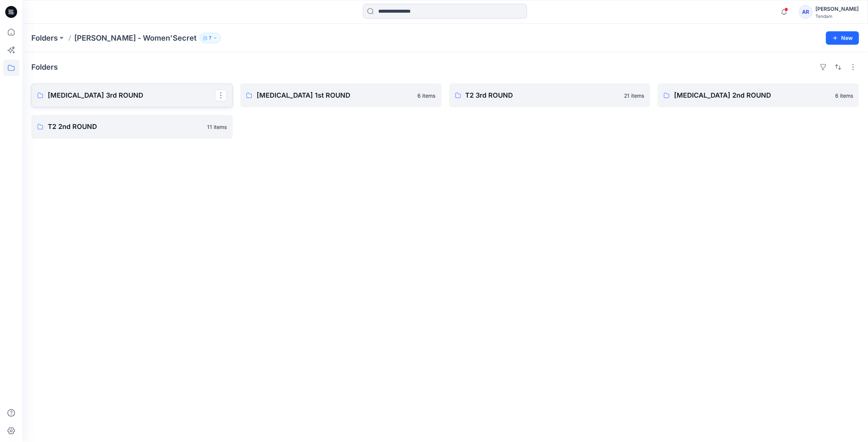 The height and width of the screenshot is (442, 868). What do you see at coordinates (125, 127) in the screenshot?
I see `p: T2 2nd ROUND` at bounding box center [125, 127].